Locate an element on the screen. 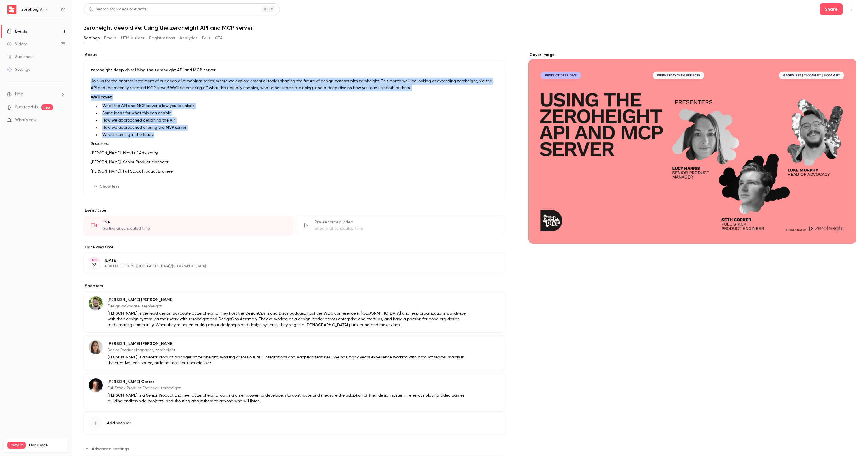 Image resolution: width=868 pixels, height=456 pixels. span: Add speaker is located at coordinates (119, 423).